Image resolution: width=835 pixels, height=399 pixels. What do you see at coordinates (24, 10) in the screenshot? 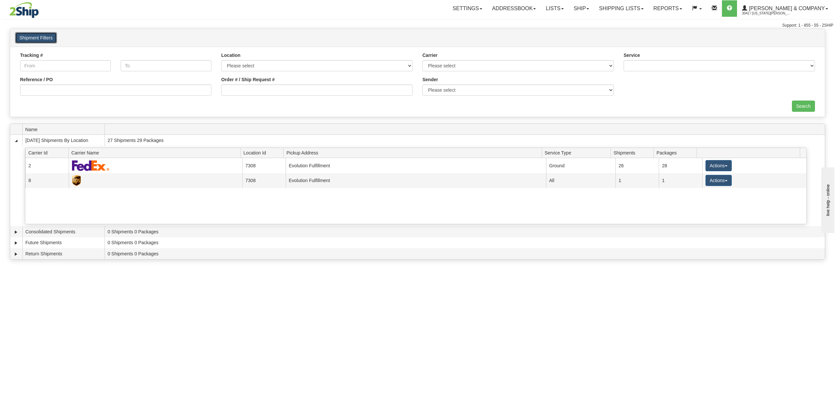
I see `img: logo3042.jpg` at bounding box center [24, 10].